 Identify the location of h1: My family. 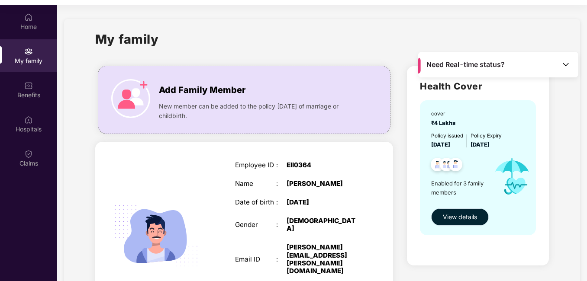
(127, 39).